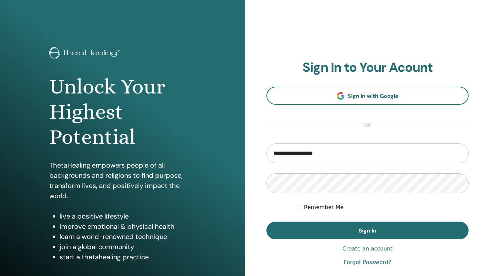 The height and width of the screenshot is (276, 490). What do you see at coordinates (122, 181) in the screenshot?
I see `p: ThetaHealing empowers people of all backgrounds and religions to find purpose, transform lives, a...` at bounding box center [122, 181].